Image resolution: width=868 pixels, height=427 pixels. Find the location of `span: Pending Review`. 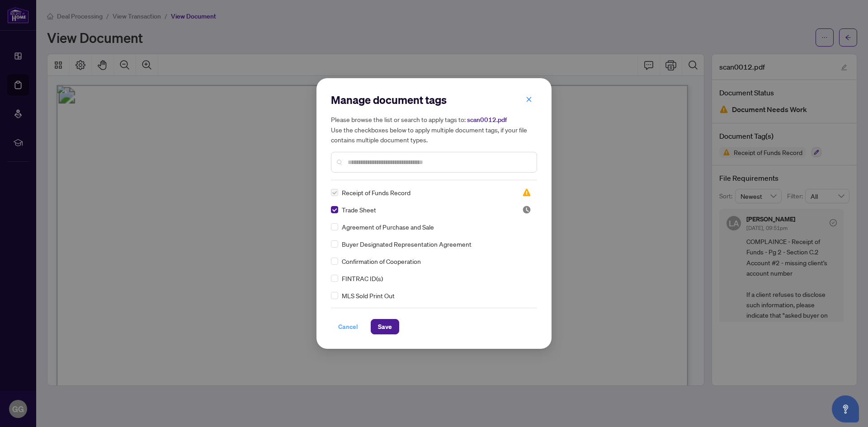

span: Pending Review is located at coordinates (527, 210).